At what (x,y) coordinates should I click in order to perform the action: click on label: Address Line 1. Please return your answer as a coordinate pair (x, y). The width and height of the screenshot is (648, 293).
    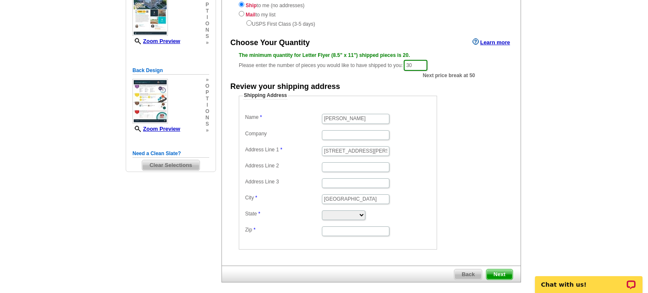
    Looking at the image, I should click on (283, 150).